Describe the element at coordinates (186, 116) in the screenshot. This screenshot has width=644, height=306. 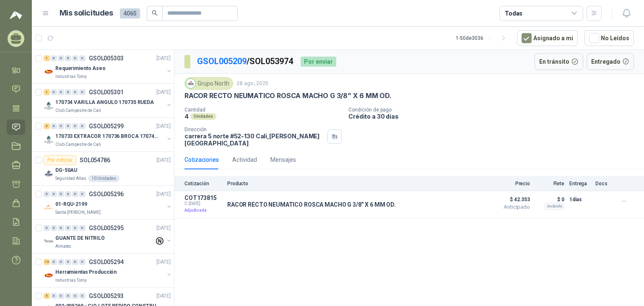
I see `p: 4` at that location.